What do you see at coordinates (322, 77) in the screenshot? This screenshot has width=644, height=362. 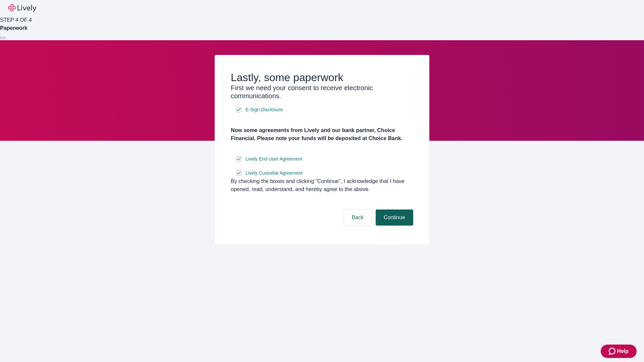 I see `h2: Lastly, some paperwork` at bounding box center [322, 77].